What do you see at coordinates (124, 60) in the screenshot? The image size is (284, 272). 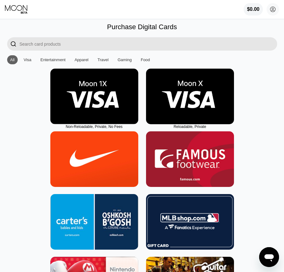 I see `div: Gaming` at bounding box center [124, 60].